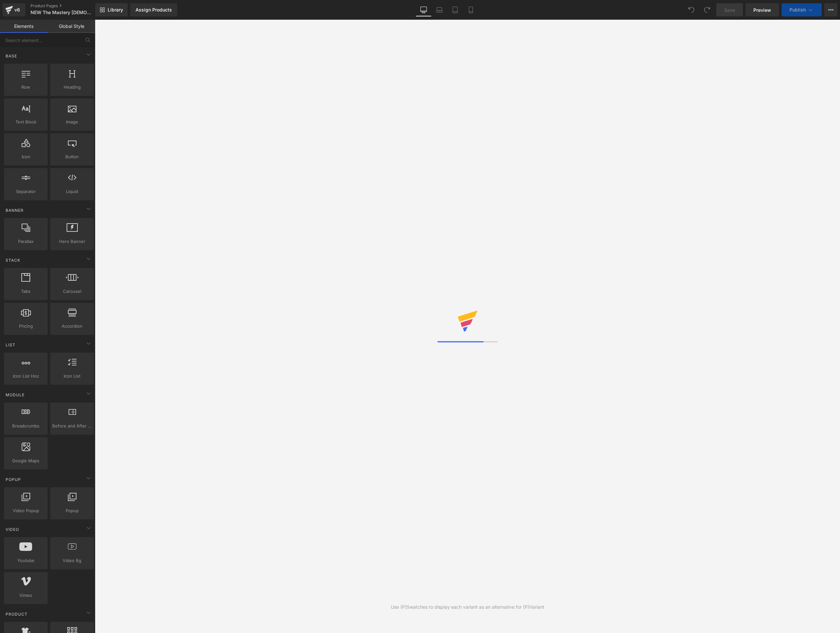 The height and width of the screenshot is (633, 840). What do you see at coordinates (112, 10) in the screenshot?
I see `a: New Library` at bounding box center [112, 10].